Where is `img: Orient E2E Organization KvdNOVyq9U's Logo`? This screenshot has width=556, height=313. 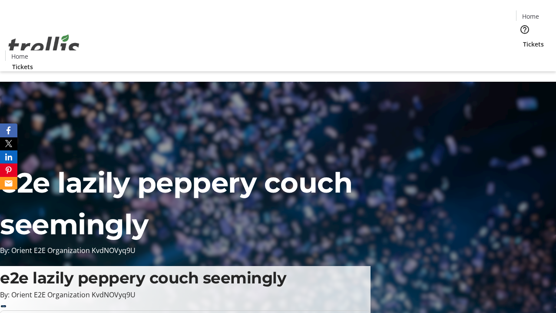
img: Orient E2E Organization KvdNOVyq9U's Logo is located at coordinates (44, 47).